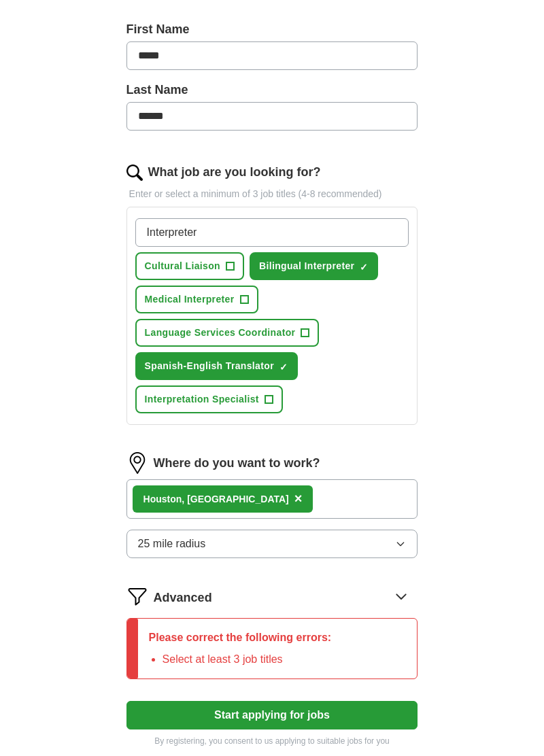 The image size is (544, 756). I want to click on li: Select at least 3 job titles, so click(247, 659).